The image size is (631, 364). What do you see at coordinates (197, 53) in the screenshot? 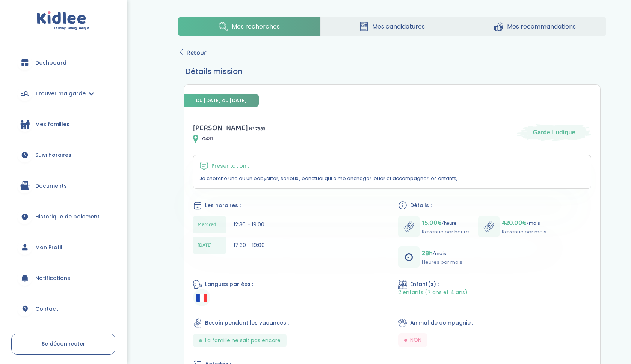
I see `span: Retour` at bounding box center [197, 53].